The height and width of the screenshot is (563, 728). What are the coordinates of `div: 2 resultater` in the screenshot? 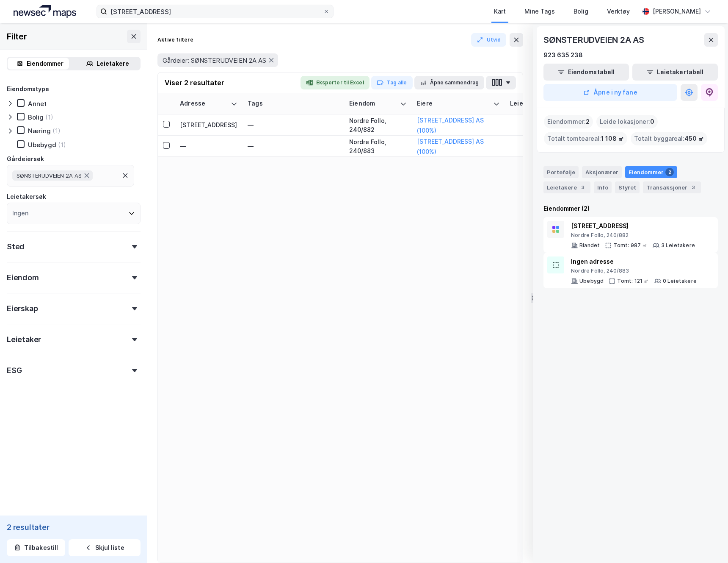 It's located at (74, 527).